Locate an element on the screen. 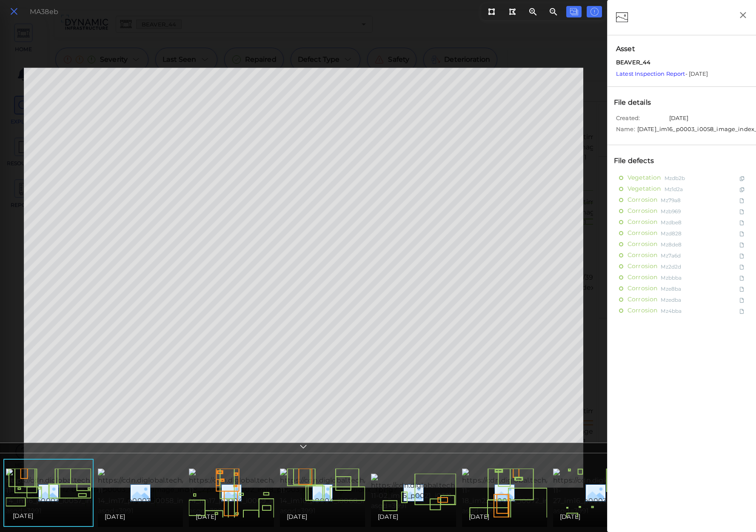 The image size is (756, 532). div: MA38eb is located at coordinates (44, 12).